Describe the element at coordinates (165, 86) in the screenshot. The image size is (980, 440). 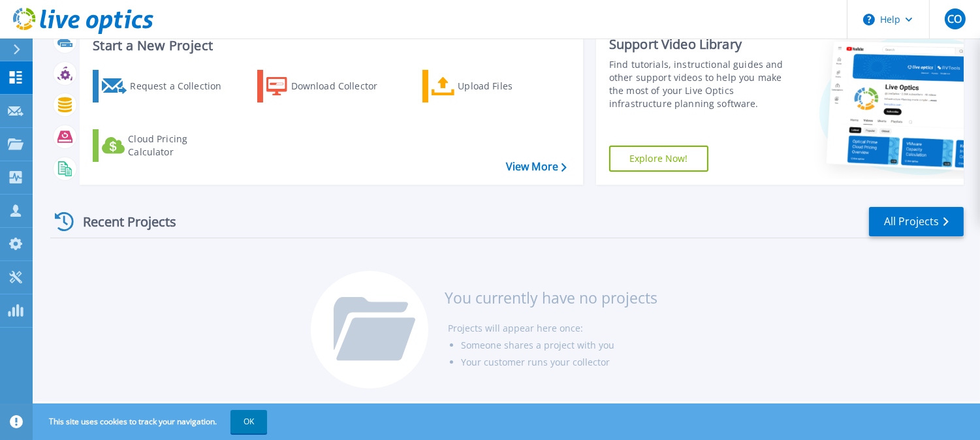
I see `a: Request a Collection` at that location.